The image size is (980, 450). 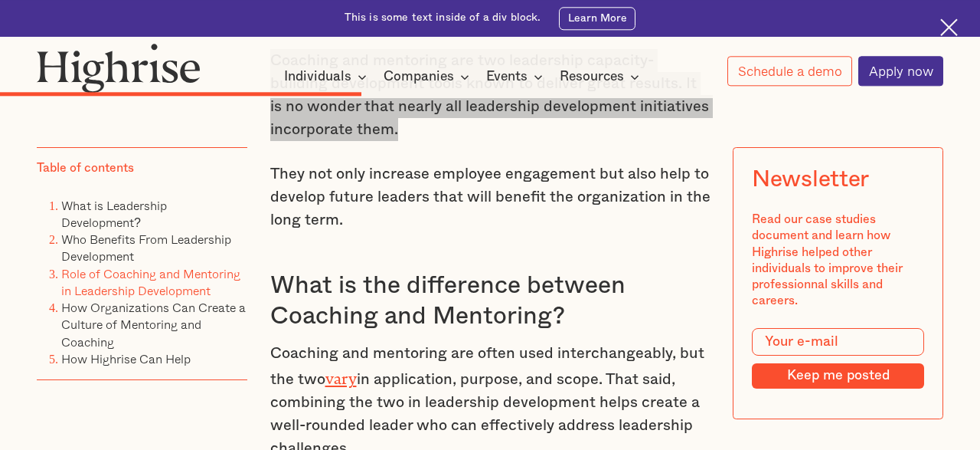 What do you see at coordinates (146, 247) in the screenshot?
I see `a: Who Benefits From Leadership Development` at bounding box center [146, 247].